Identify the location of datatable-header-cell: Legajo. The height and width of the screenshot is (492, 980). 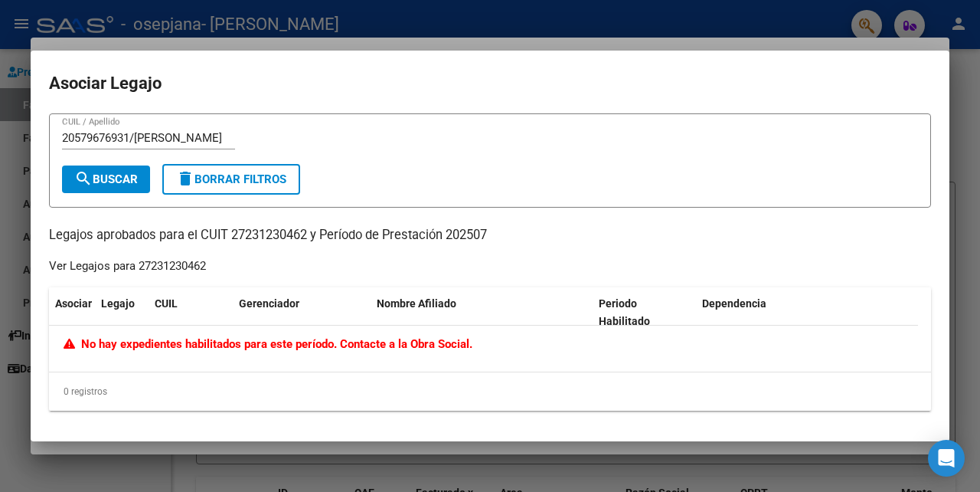
(122, 313).